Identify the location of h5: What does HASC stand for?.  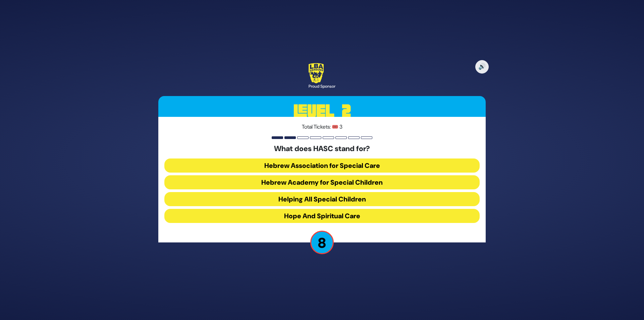
(322, 149).